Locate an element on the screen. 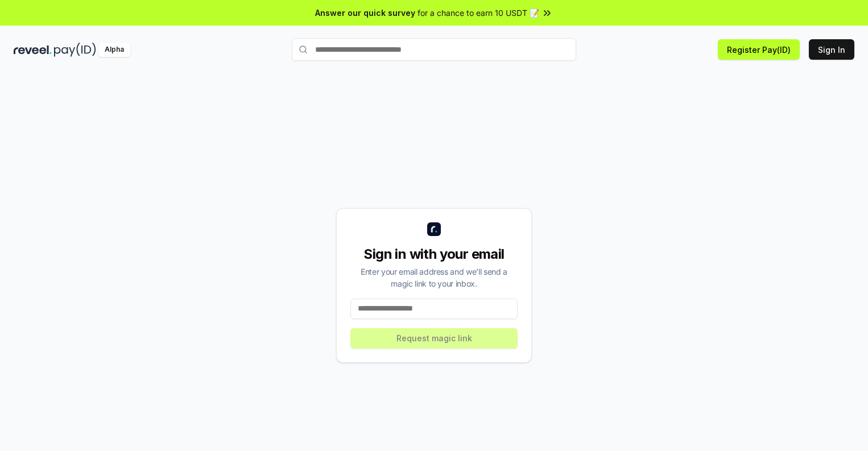  img: pay_id is located at coordinates (75, 50).